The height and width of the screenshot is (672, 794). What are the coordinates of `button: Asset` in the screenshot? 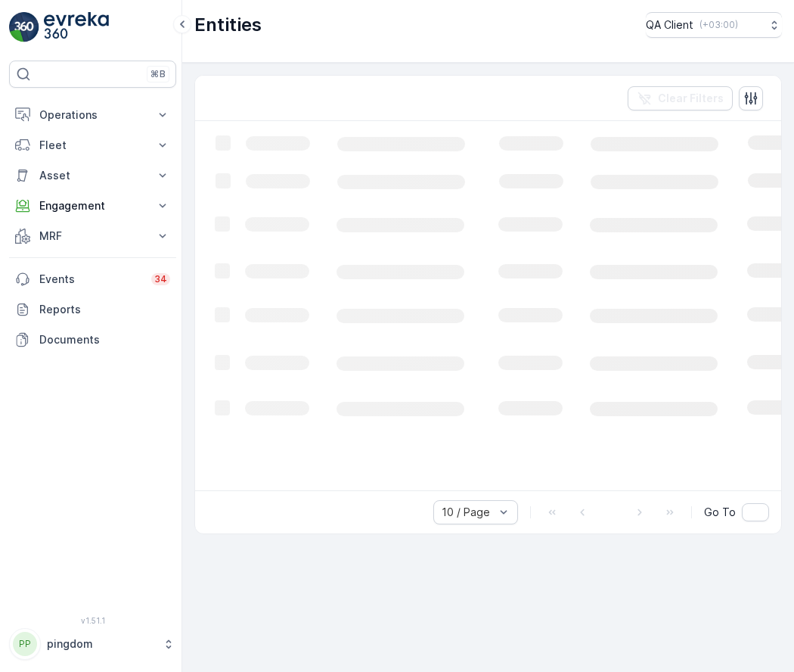 It's located at (92, 176).